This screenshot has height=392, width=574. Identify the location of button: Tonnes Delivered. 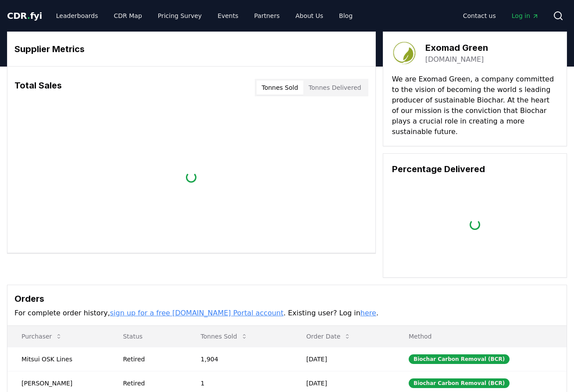
(335, 87).